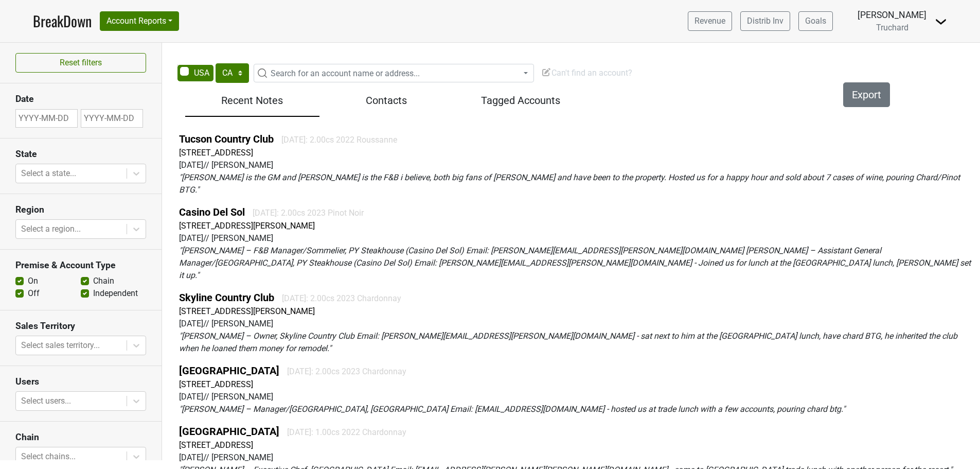 This screenshot has width=980, height=469. What do you see at coordinates (586, 73) in the screenshot?
I see `span: Can't find an account?` at bounding box center [586, 73].